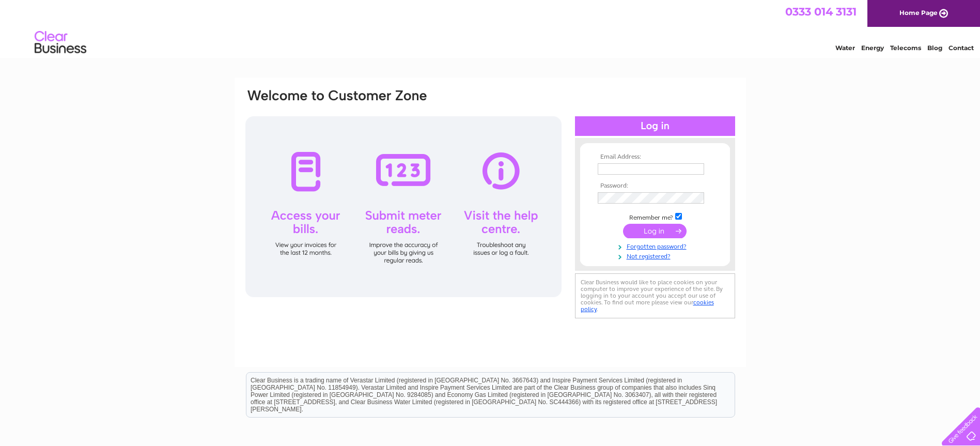  What do you see at coordinates (655, 186) in the screenshot?
I see `th: Password:` at bounding box center [655, 186].